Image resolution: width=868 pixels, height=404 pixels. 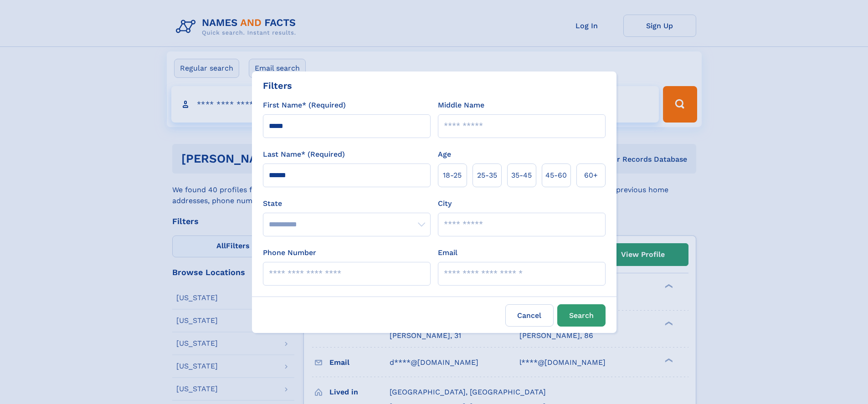 What do you see at coordinates (289, 252) in the screenshot?
I see `label: Phone Number` at bounding box center [289, 252].